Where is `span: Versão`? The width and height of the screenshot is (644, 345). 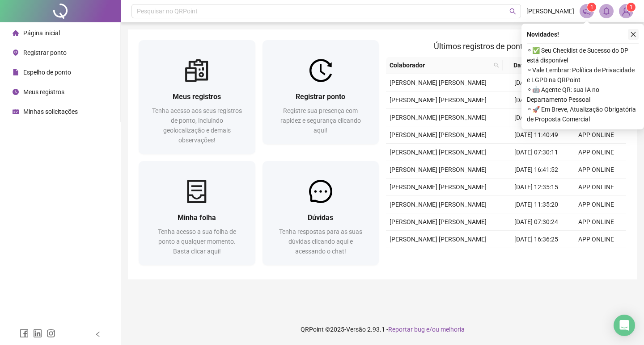 span: Versão is located at coordinates (356, 330).